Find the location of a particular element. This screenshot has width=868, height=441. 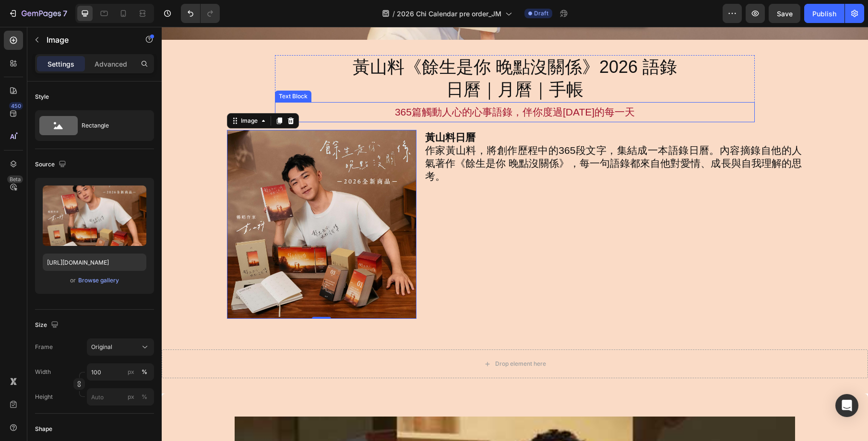

label: Height is located at coordinates (43, 397).